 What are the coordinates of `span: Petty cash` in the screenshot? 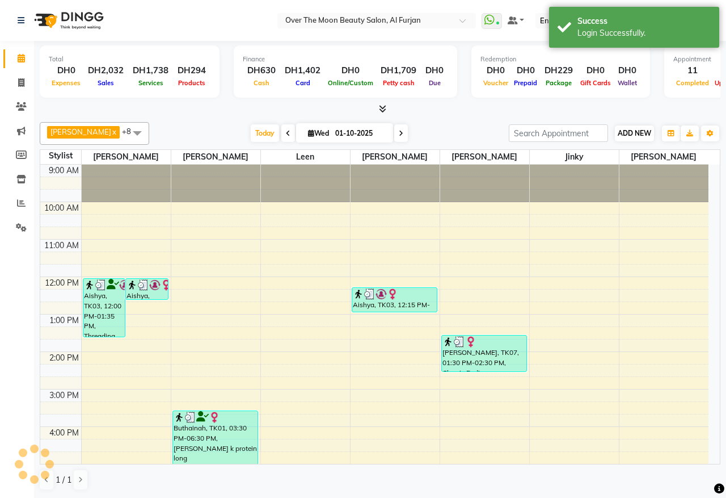 It's located at (399, 83).